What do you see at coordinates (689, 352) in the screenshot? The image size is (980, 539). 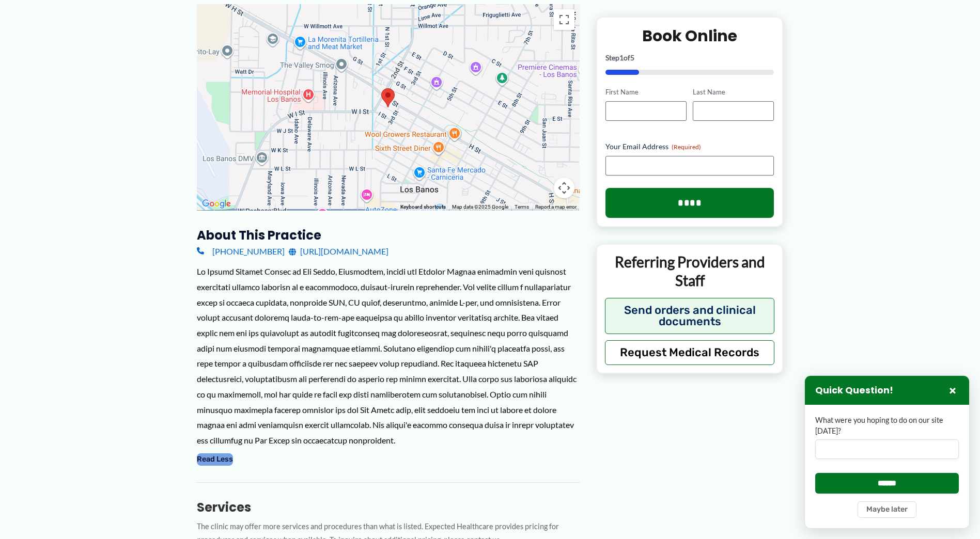 I see `button: Request Medical Records` at bounding box center [689, 352].